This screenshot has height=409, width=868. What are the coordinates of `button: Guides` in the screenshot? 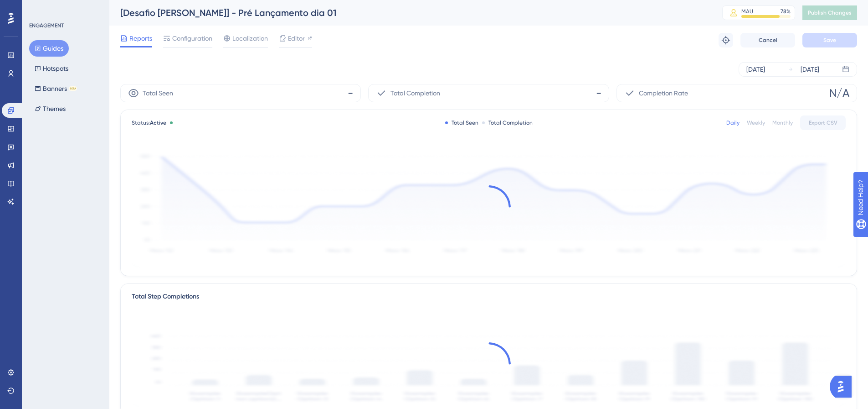 It's located at (49, 49).